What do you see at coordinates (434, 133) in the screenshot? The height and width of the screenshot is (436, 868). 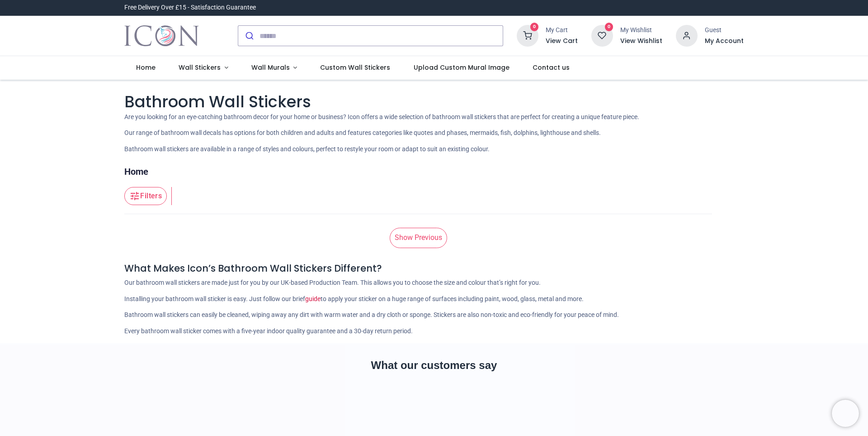 I see `p: Our range of bathroom wall decals has options for both children and adults and features categorie...` at bounding box center [434, 133].